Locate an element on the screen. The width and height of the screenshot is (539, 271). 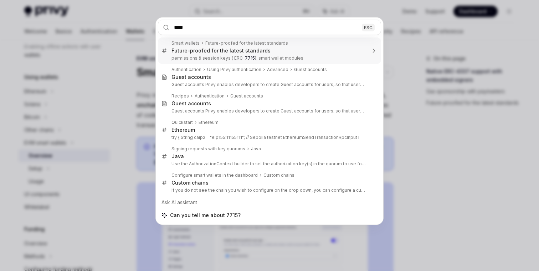
div: Configure smart wallets in the dashboard is located at coordinates (215, 175).